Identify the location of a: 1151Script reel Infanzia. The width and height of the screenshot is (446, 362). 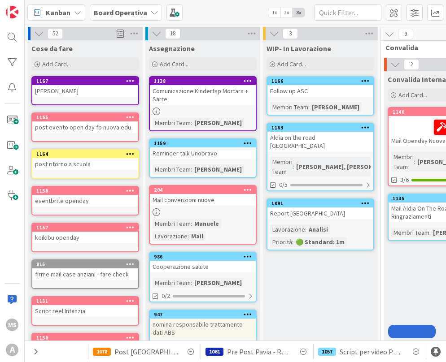
(85, 311).